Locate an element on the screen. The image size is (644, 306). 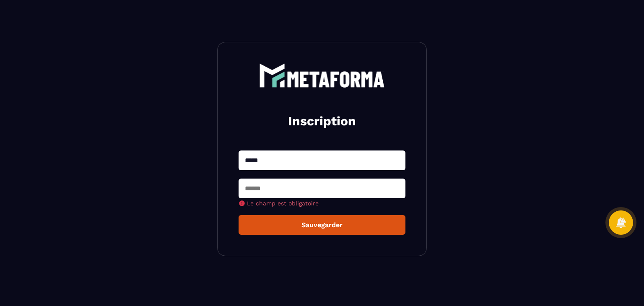
div: Sauvegarder is located at coordinates (322, 225).